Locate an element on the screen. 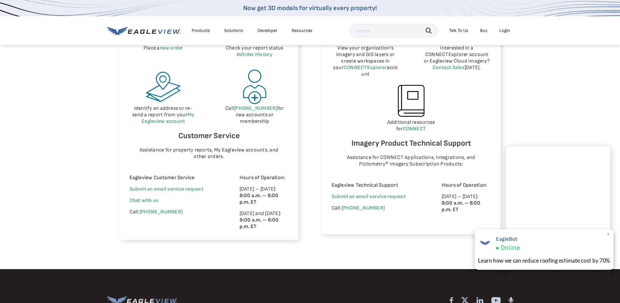 The width and height of the screenshot is (620, 303). p: Additional resources for is located at coordinates (411, 126).